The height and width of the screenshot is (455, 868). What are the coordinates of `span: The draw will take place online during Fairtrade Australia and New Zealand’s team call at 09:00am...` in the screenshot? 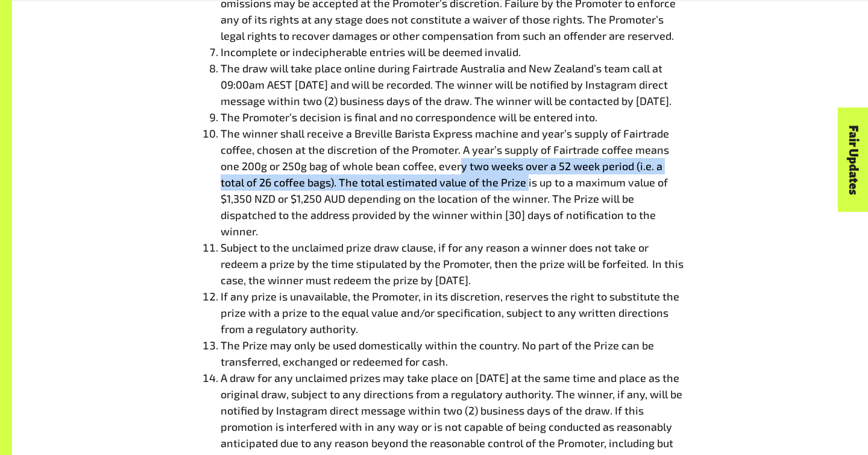 It's located at (446, 85).